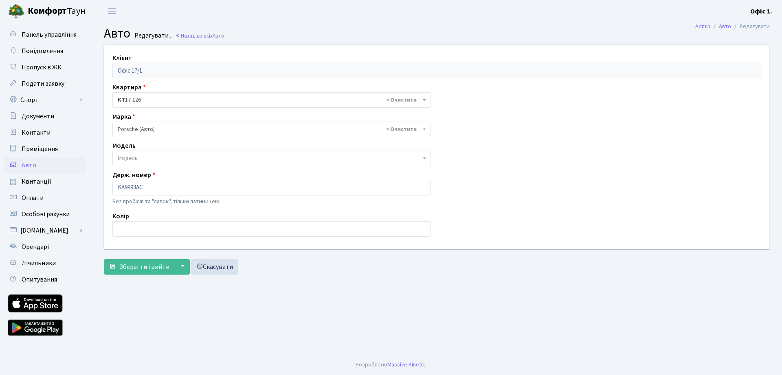 The height and width of the screenshot is (375, 782). I want to click on span: Повідомлення, so click(42, 51).